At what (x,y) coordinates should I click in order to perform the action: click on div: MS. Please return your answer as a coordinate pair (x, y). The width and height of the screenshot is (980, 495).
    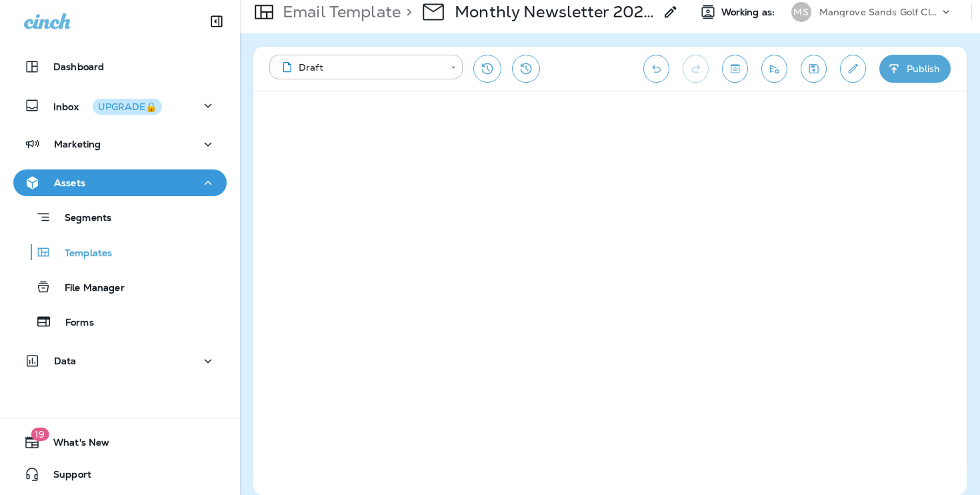
    Looking at the image, I should click on (801, 12).